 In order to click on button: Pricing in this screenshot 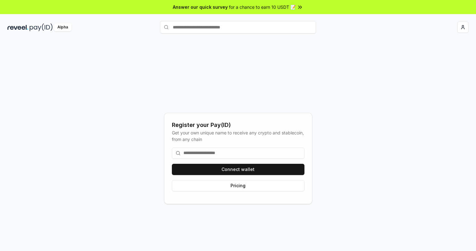, I will do `click(238, 185)`.